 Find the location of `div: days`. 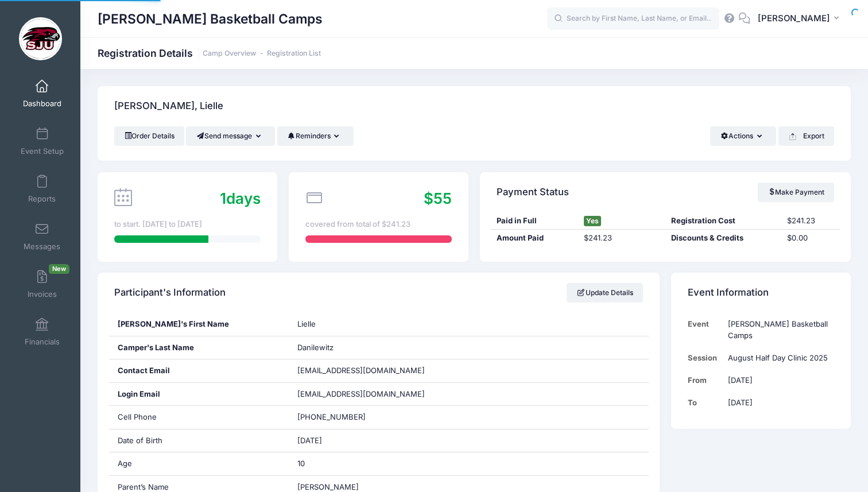

div: days is located at coordinates (240, 198).